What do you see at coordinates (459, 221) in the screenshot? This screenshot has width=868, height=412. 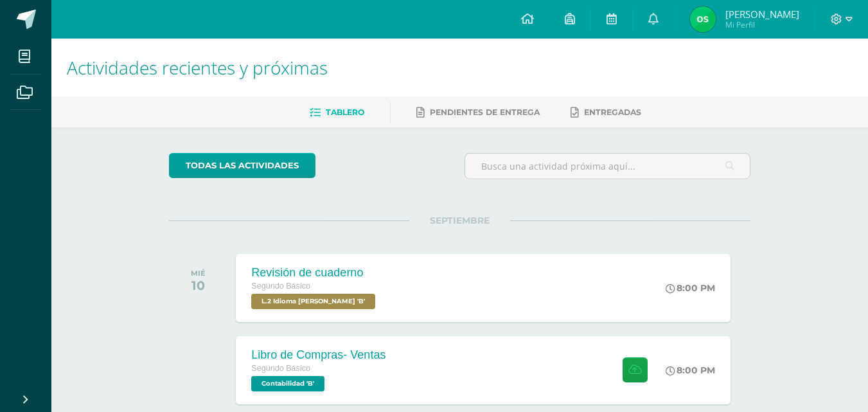 I see `span: SEPTIEMBRE` at bounding box center [459, 221].